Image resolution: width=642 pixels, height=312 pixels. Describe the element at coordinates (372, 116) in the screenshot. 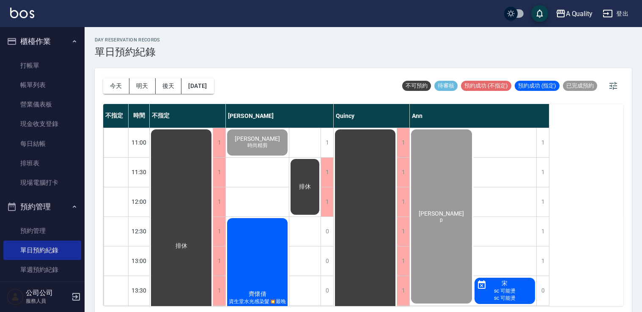

I see `div: Quincy` at that location.